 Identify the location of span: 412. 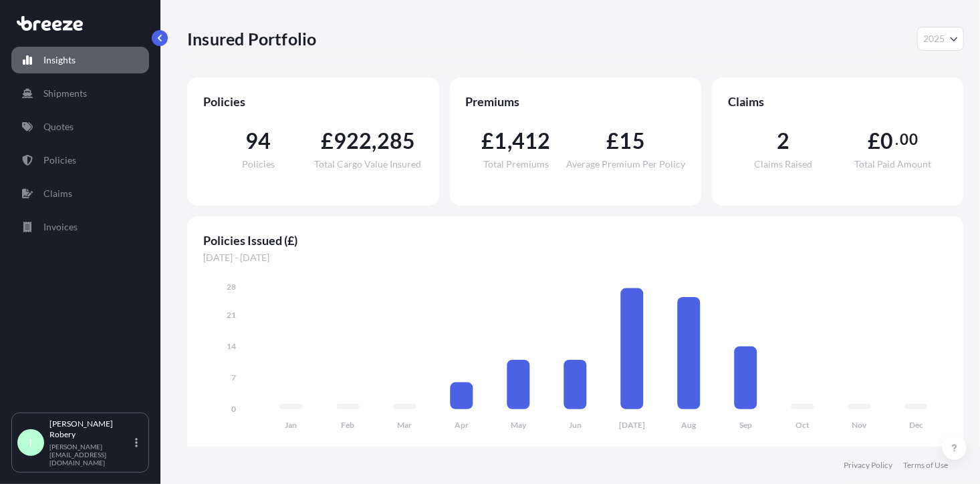
(531, 141).